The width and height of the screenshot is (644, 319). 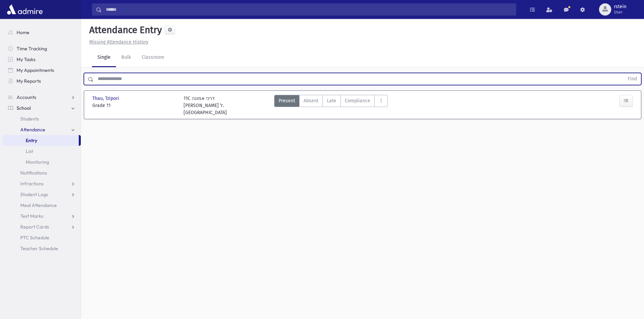 I want to click on span: Late, so click(x=331, y=101).